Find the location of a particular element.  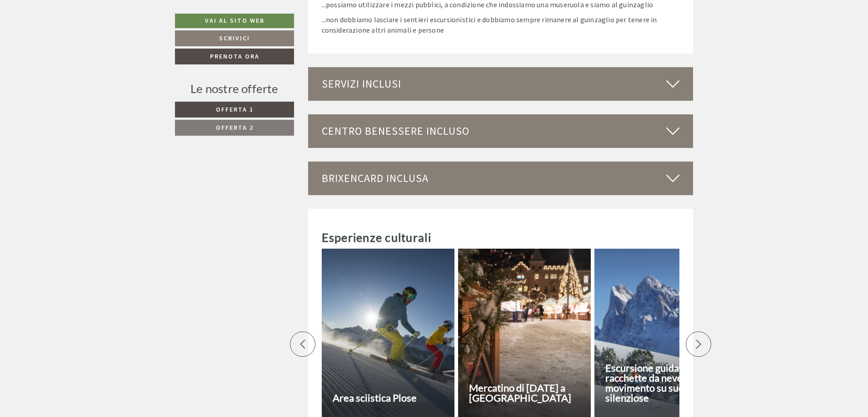

a: Scrivici is located at coordinates (234, 38).